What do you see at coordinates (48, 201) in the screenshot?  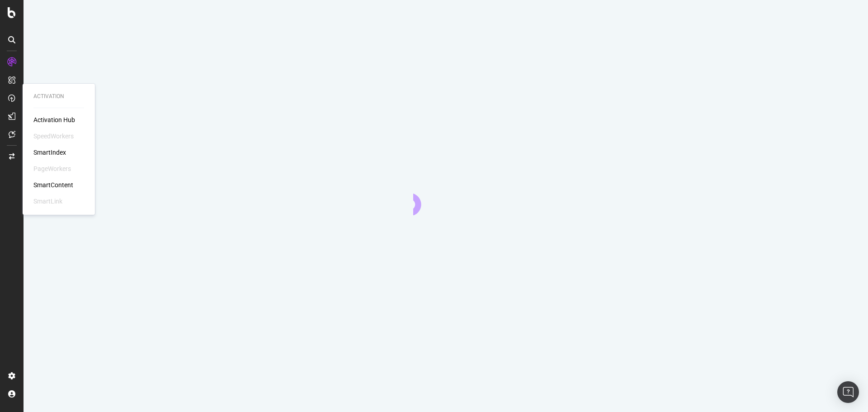 I see `a: SmartLink` at bounding box center [48, 201].